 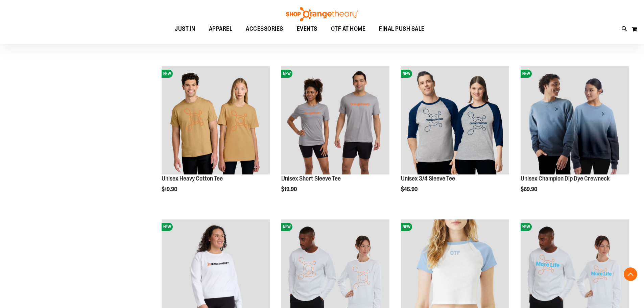 What do you see at coordinates (264, 29) in the screenshot?
I see `a: ACCESSORIES` at bounding box center [264, 29].